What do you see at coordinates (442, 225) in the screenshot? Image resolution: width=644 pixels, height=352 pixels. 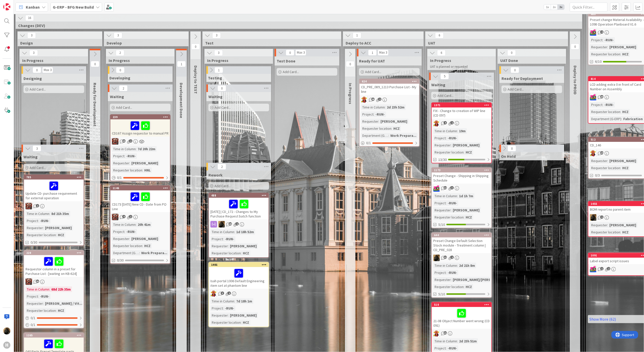 I see `span: 5/10` at bounding box center [442, 225].